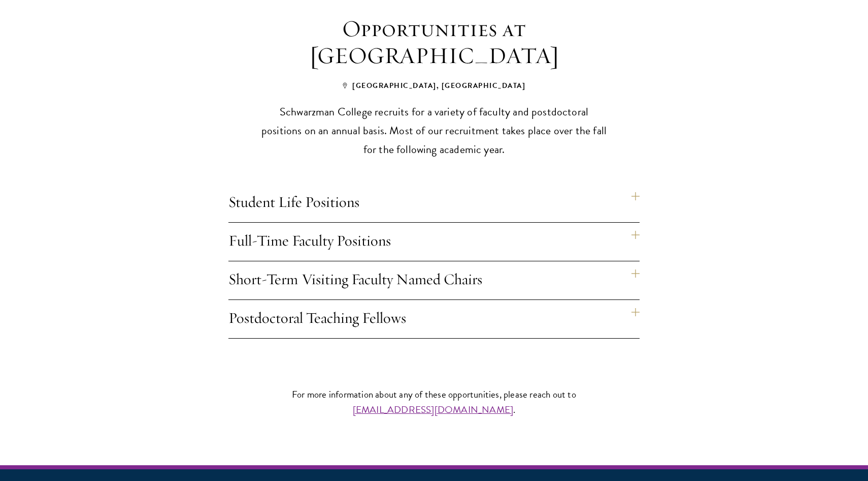 This screenshot has width=868, height=481. Describe the element at coordinates (434, 319) in the screenshot. I see `h4: Postdoctoral Teaching Fellows` at that location.